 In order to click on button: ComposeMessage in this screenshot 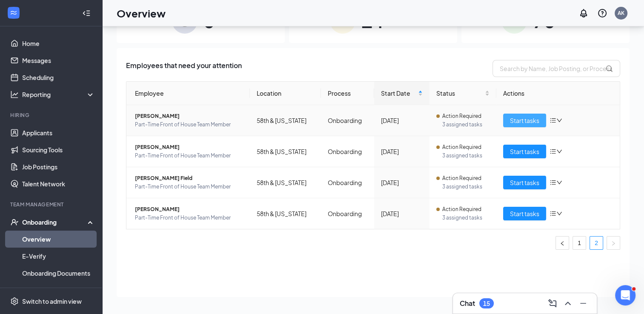, I will do `click(553, 304)`.